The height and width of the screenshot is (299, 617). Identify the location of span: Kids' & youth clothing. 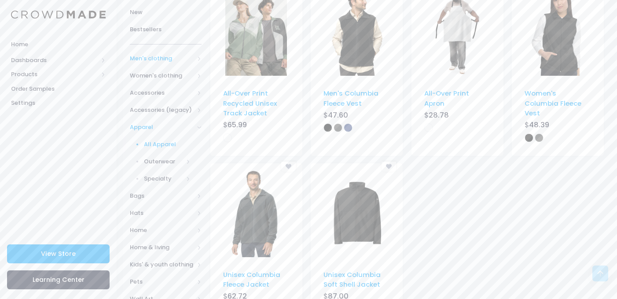
(162, 265).